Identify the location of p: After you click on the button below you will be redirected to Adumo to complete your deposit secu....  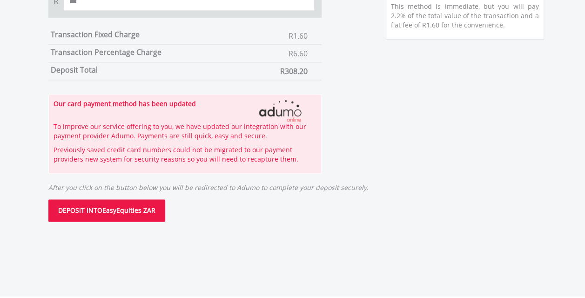
(303, 183).